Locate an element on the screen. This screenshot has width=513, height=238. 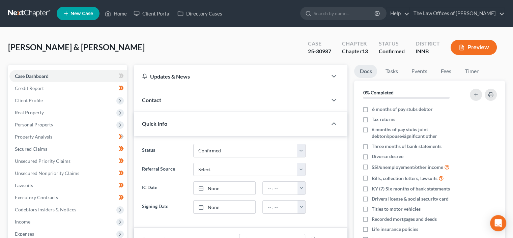
span: Divorce decree is located at coordinates (387, 156).